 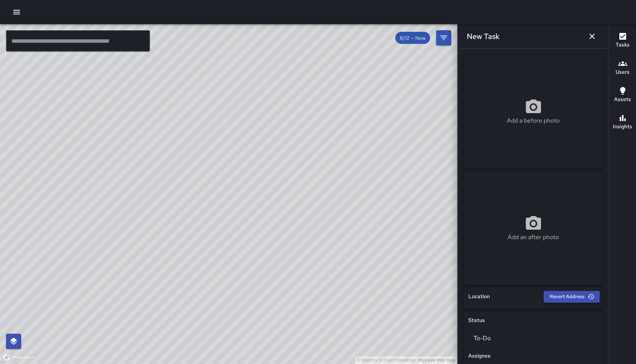 What do you see at coordinates (479, 356) in the screenshot?
I see `h6: Assignee` at bounding box center [479, 356].